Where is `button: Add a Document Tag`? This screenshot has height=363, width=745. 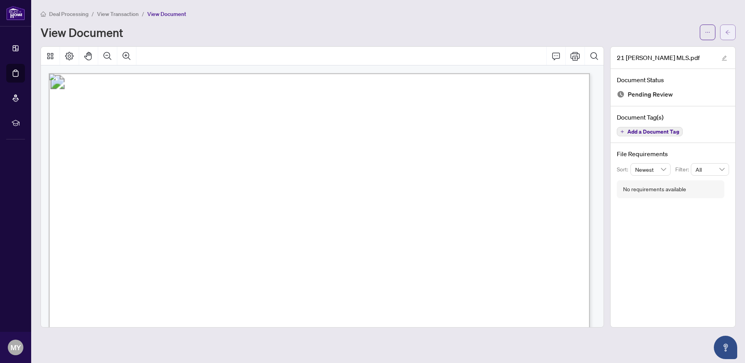
button: Add a Document Tag is located at coordinates (650, 132).